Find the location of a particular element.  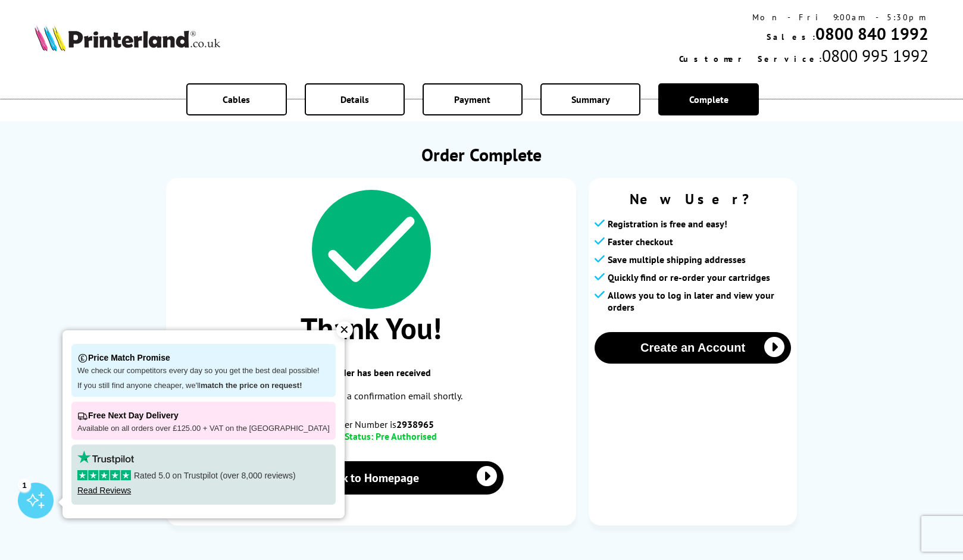

p: You will receive a confirmation email shortly. is located at coordinates (371, 396).